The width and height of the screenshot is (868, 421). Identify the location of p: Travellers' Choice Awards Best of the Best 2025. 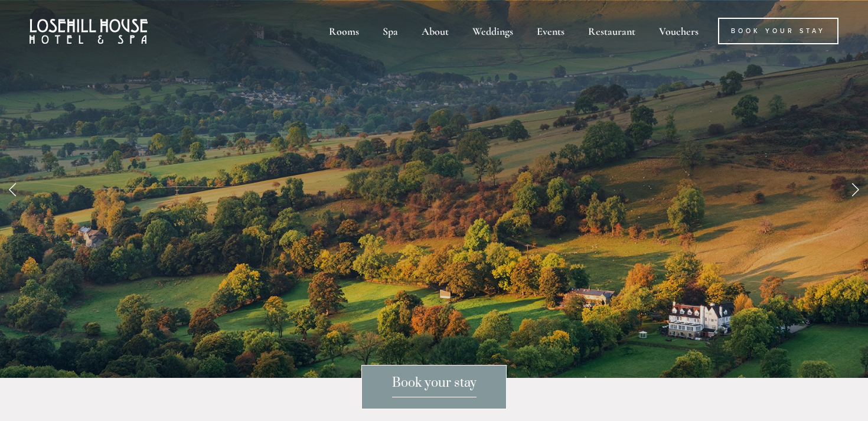
(434, 224).